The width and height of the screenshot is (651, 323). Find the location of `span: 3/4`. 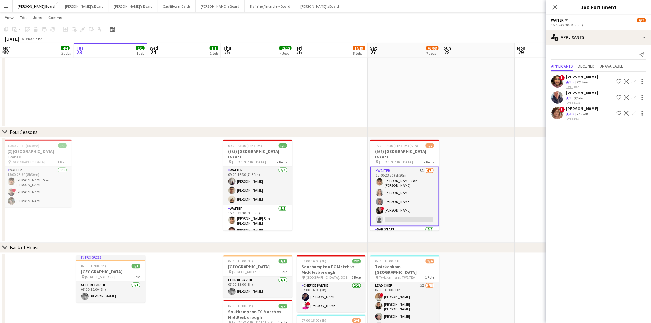

span: 3/4 is located at coordinates (430, 261).